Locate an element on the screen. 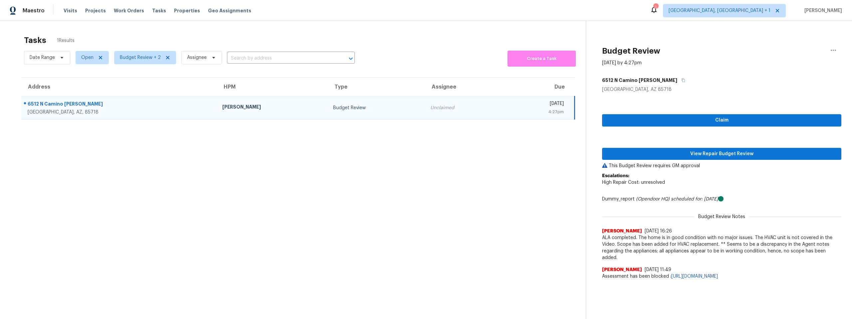  h2: Tasks is located at coordinates (35, 40).